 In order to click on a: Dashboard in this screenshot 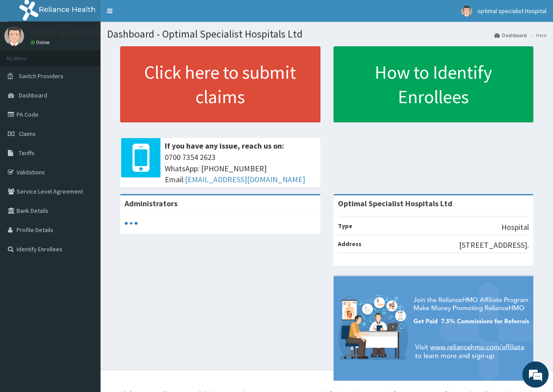, I will do `click(511, 35)`.